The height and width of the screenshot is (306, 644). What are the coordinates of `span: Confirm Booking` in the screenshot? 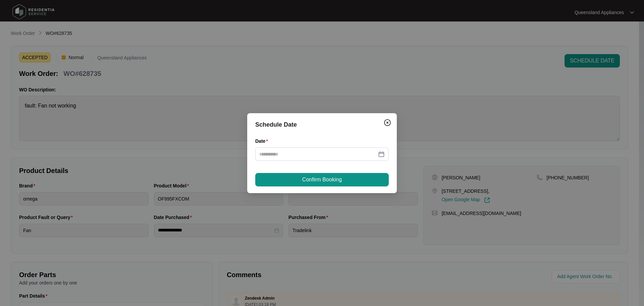 It's located at (322, 180).